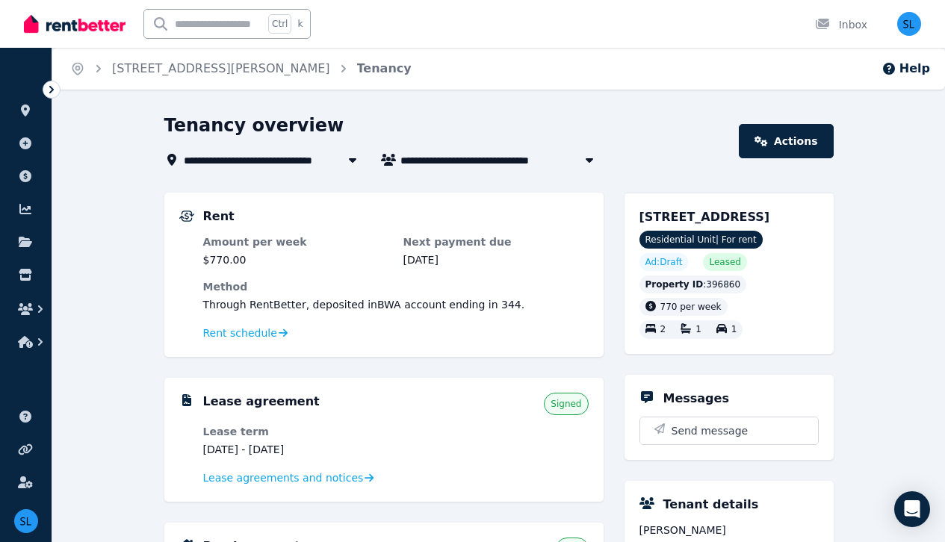  Describe the element at coordinates (674, 285) in the screenshot. I see `span: Property ID` at that location.